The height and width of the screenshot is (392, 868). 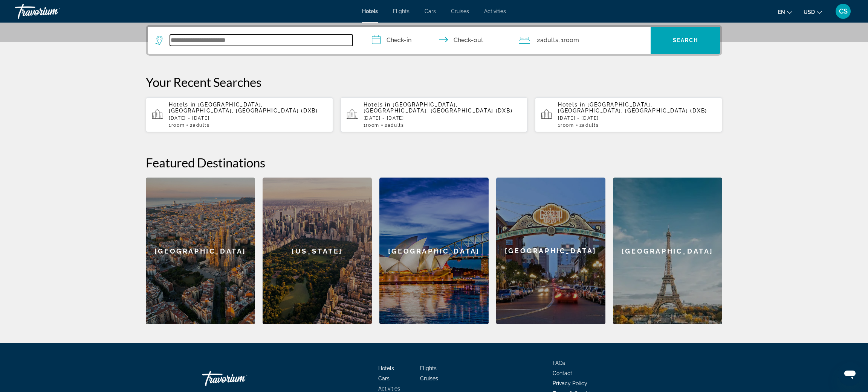 What do you see at coordinates (781, 12) in the screenshot?
I see `span: en` at bounding box center [781, 12].